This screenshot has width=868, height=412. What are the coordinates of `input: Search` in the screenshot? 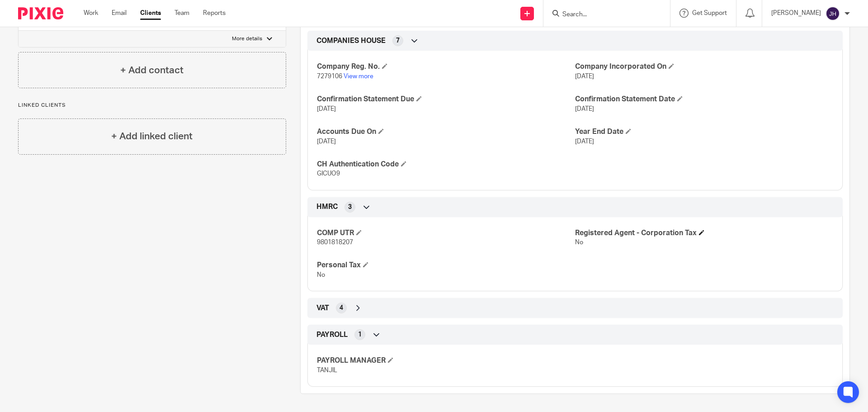 It's located at (603, 15).